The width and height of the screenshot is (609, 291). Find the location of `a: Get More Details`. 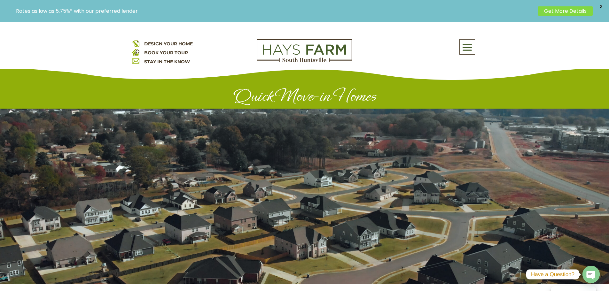

a: Get More Details is located at coordinates (566, 11).